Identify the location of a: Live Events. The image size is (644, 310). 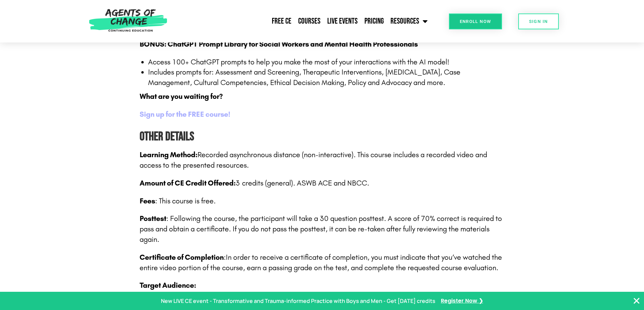
(342, 21).